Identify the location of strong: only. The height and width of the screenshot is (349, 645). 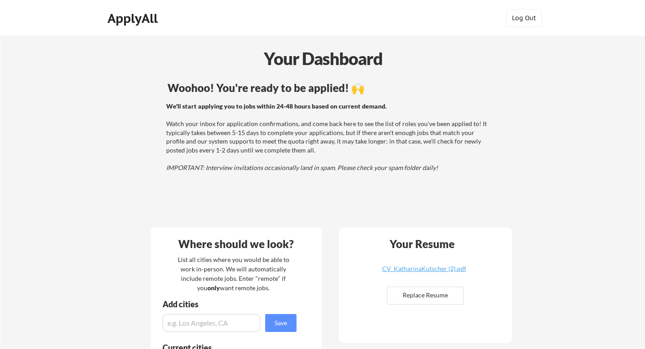
(214, 287).